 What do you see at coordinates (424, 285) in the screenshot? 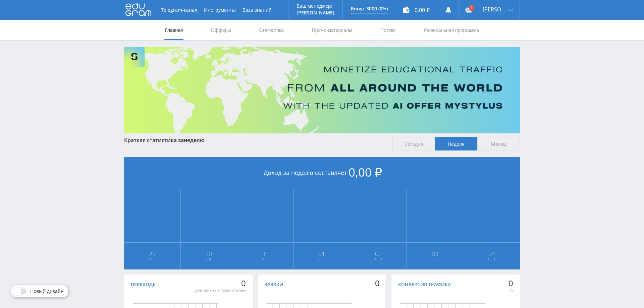
I see `div: Конверсия трафика` at bounding box center [424, 285].